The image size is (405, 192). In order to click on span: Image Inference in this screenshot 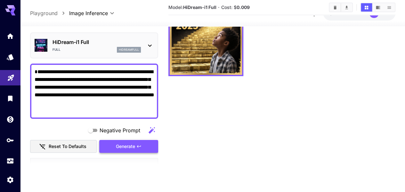, I will do `click(88, 13)`.